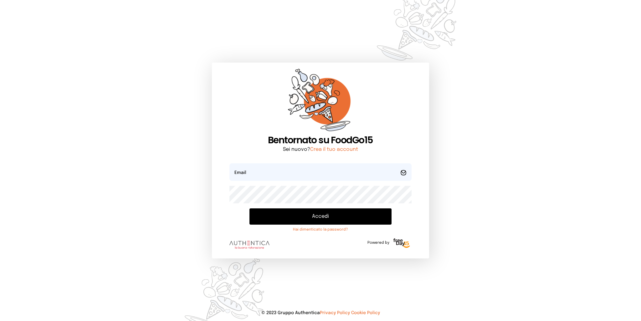 The width and height of the screenshot is (641, 321). I want to click on img: logo-freeday.3e08031.png, so click(402, 244).